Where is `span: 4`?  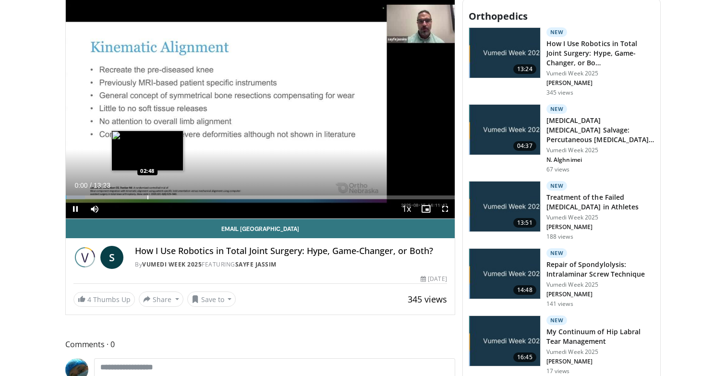
span: 4 is located at coordinates (89, 299).